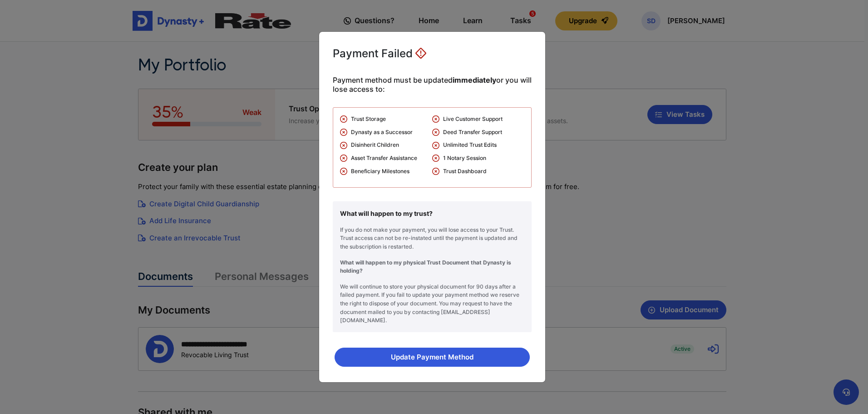  Describe the element at coordinates (386, 147) in the screenshot. I see `li: Disinherit Children` at that location.